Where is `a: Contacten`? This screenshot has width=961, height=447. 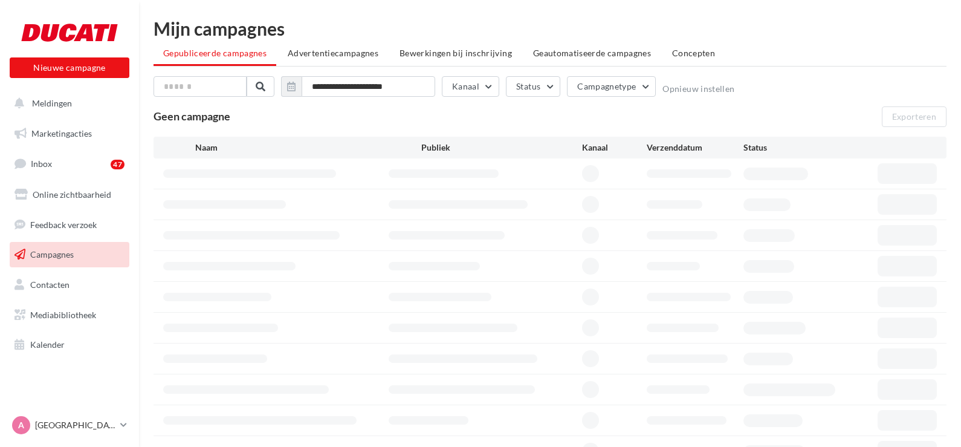 a: Contacten is located at coordinates (70, 285).